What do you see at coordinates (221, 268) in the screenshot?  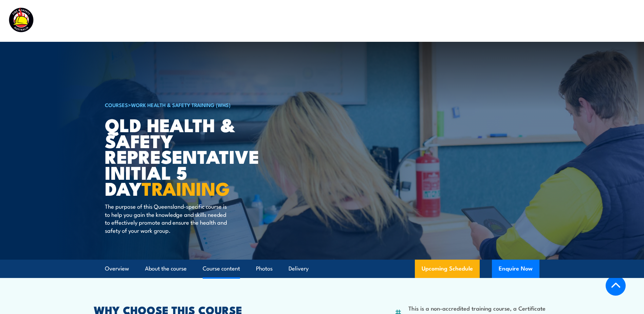 I see `a: Course content` at bounding box center [221, 268].